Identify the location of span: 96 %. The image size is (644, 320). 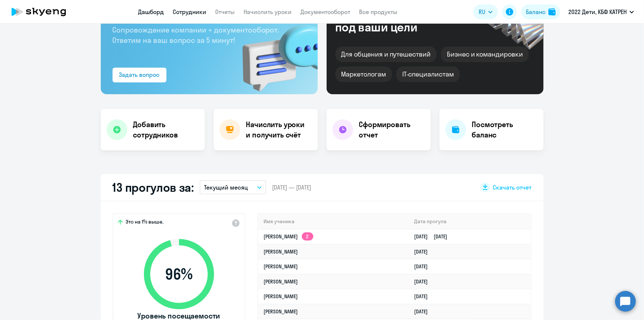
(179, 274).